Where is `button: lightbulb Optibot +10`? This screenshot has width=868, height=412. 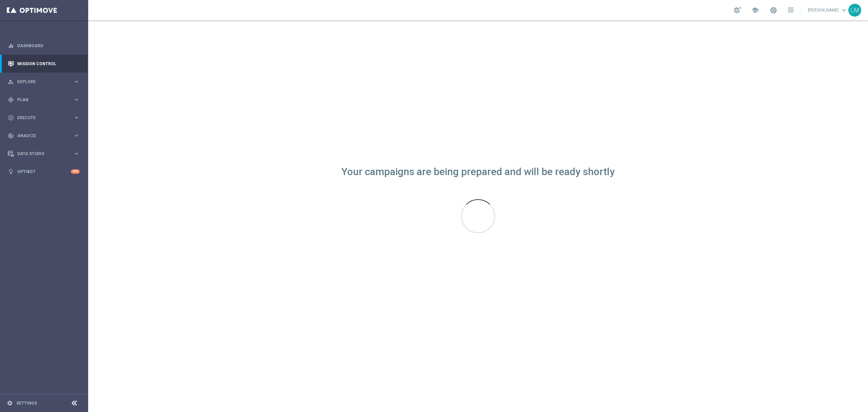 button: lightbulb Optibot +10 is located at coordinates (44, 171).